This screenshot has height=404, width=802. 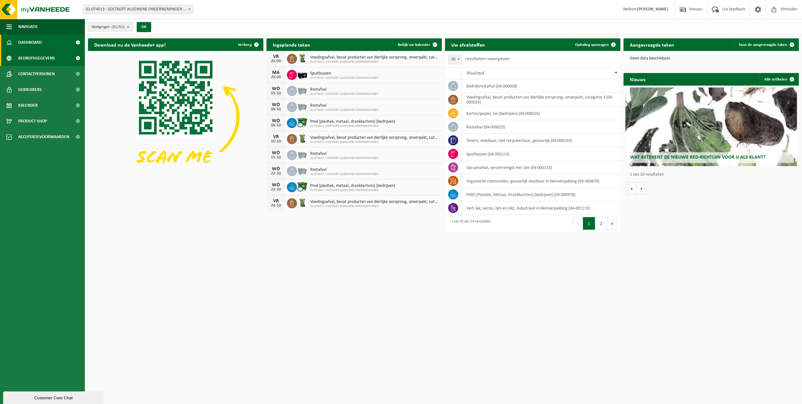 What do you see at coordinates (632, 188) in the screenshot?
I see `button: Vorige` at bounding box center [632, 188].